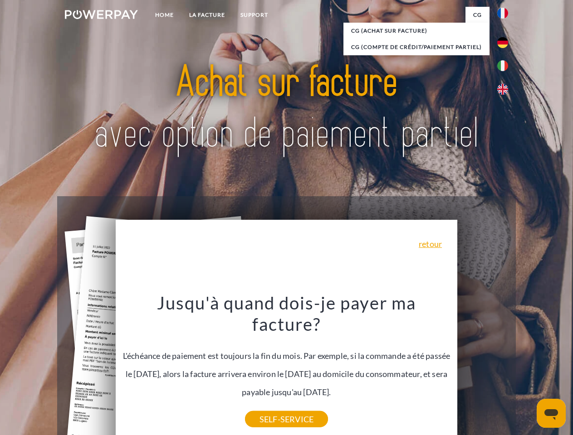  Describe the element at coordinates (502, 43) in the screenshot. I see `img: de` at that location.